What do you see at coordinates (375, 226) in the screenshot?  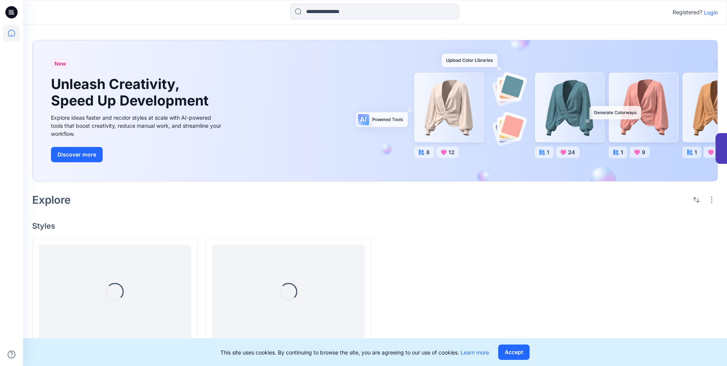 I see `h4: Styles` at bounding box center [375, 226].